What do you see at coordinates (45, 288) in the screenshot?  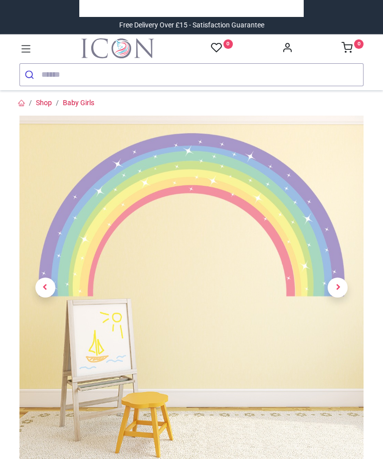 I see `span: Previous` at bounding box center [45, 288].